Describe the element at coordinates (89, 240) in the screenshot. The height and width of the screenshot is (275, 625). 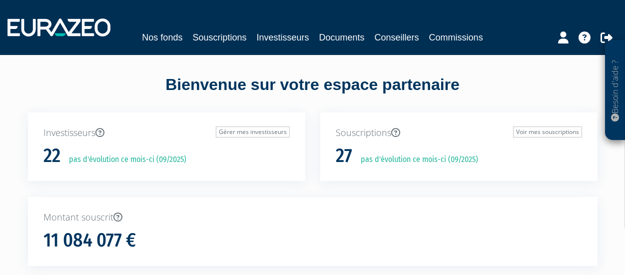
I see `h1: 11 084 077 €` at that location.